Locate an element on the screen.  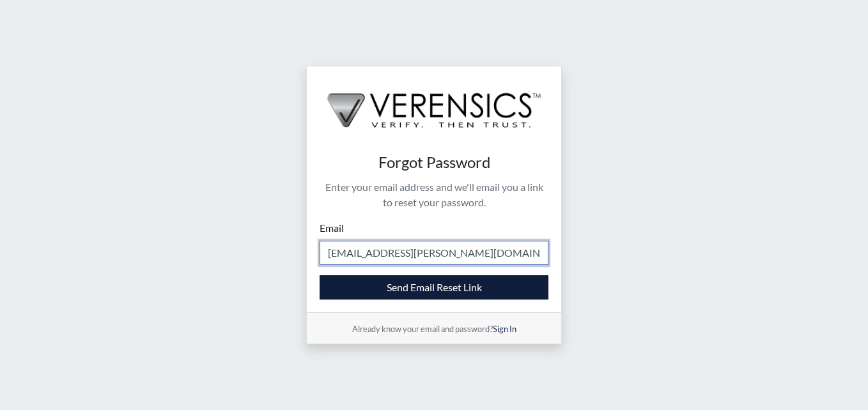
p: Enter your email address and we'll email you a link to reset your password. is located at coordinates (434, 195).